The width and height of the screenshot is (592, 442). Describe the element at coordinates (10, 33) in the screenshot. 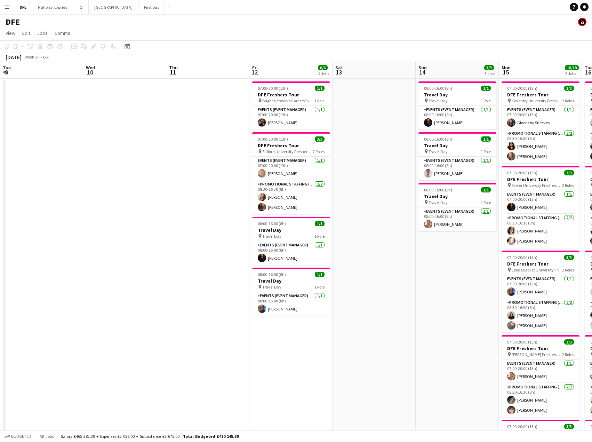

I see `a: View` at that location.